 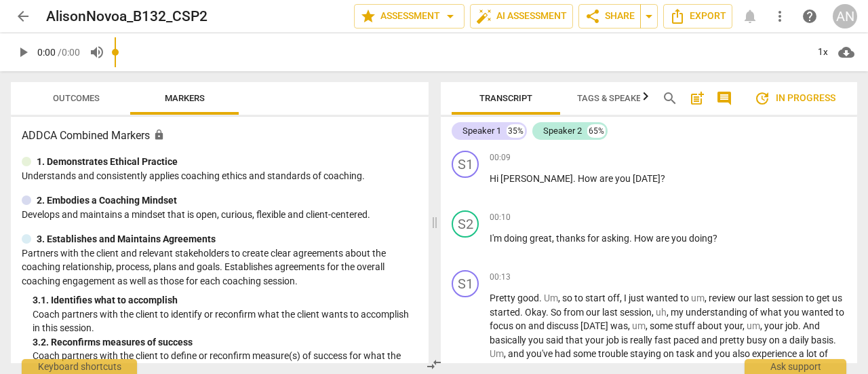 What do you see at coordinates (409, 17) in the screenshot?
I see `span: Assessment` at bounding box center [409, 17].